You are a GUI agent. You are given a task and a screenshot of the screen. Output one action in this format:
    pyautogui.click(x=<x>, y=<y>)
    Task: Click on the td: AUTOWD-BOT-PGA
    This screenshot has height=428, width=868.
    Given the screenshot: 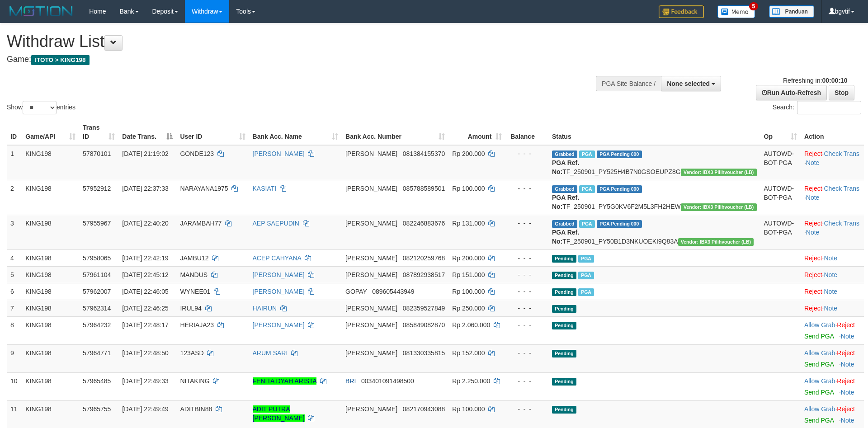 What is the action you would take?
    pyautogui.click(x=780, y=197)
    